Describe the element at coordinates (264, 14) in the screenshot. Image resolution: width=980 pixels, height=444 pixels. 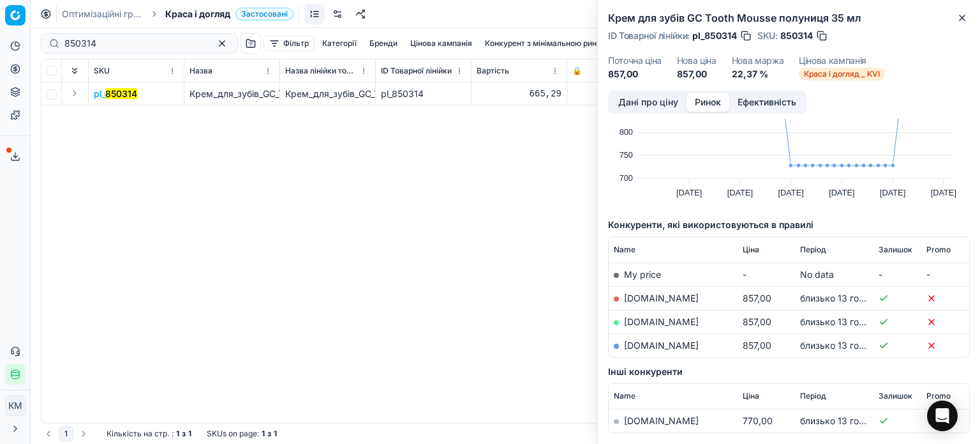
I see `span: Застосовані` at that location.